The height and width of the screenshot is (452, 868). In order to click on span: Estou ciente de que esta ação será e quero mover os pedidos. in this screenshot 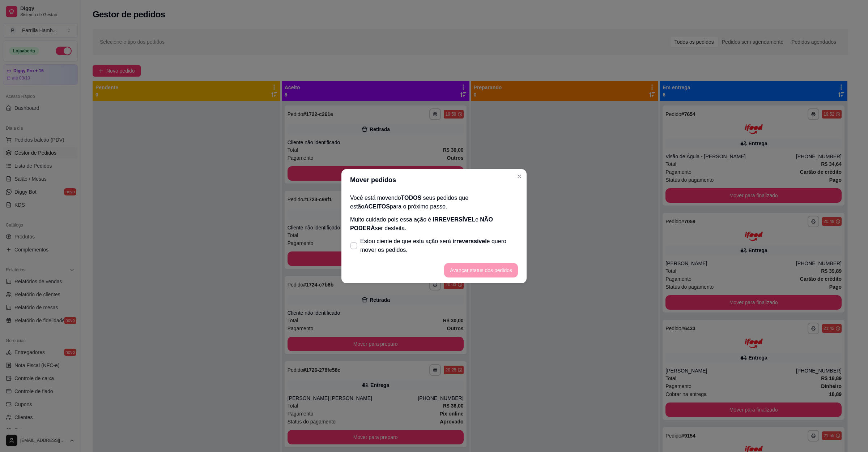, I will do `click(439, 246)`.